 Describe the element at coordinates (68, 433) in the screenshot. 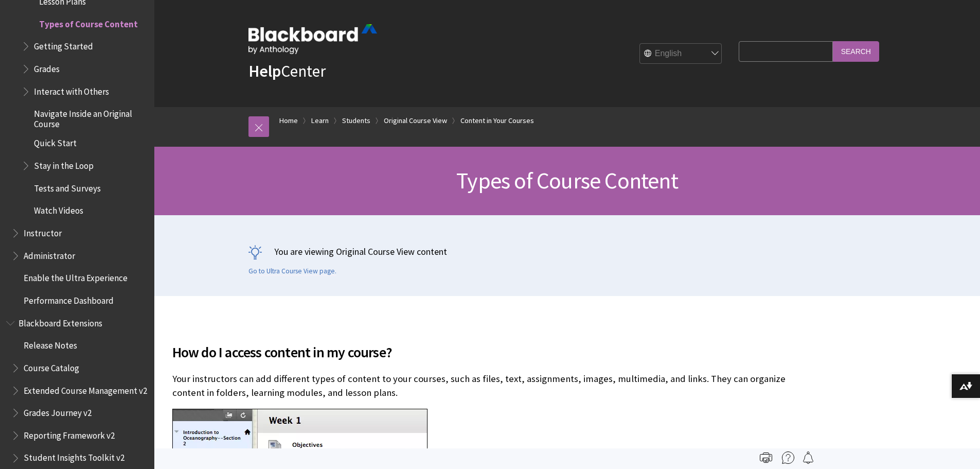

I see `span: Reporting Framework v2` at that location.